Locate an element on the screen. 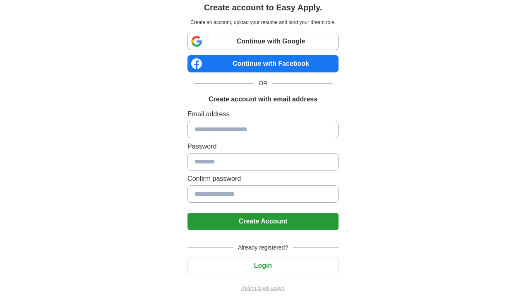 Image resolution: width=526 pixels, height=305 pixels. span: Already registered? is located at coordinates (263, 247).